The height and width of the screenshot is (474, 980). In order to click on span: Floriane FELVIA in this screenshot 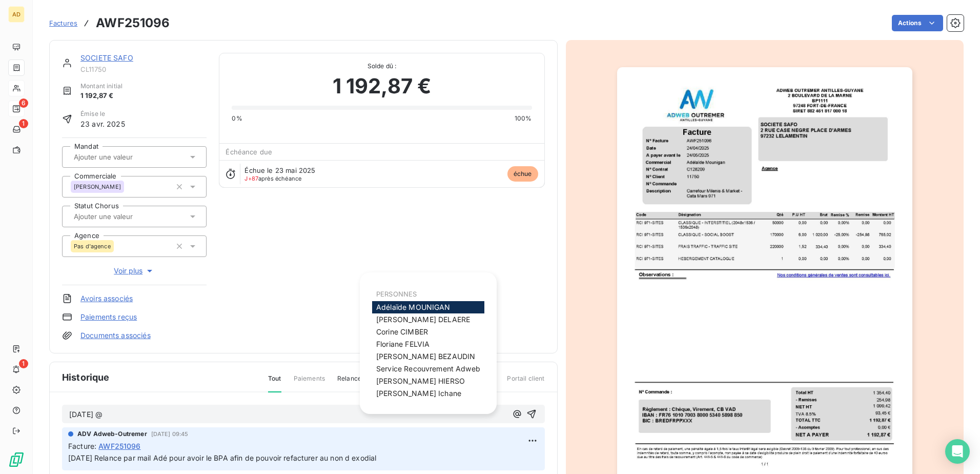, I will do `click(403, 343)`.